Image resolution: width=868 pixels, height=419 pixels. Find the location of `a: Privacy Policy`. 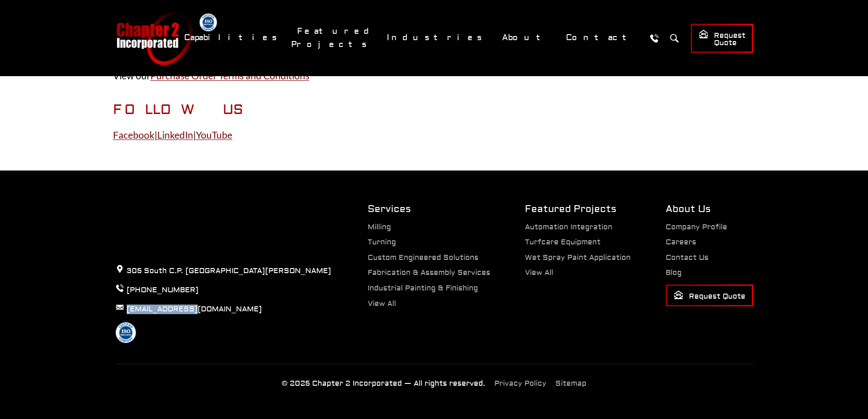

a: Privacy Policy is located at coordinates (520, 383).